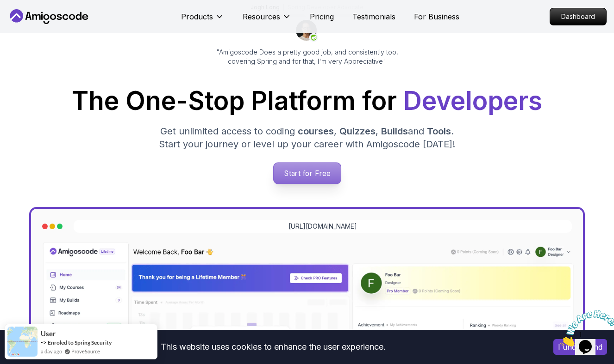 The width and height of the screenshot is (614, 364). Describe the element at coordinates (437, 16) in the screenshot. I see `a: For Business` at that location.